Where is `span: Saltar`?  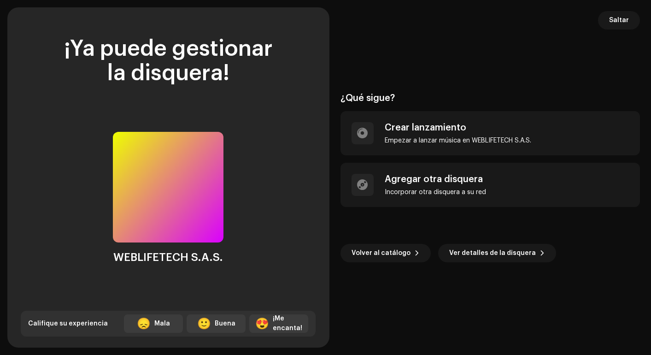 span: Saltar is located at coordinates (619, 20).